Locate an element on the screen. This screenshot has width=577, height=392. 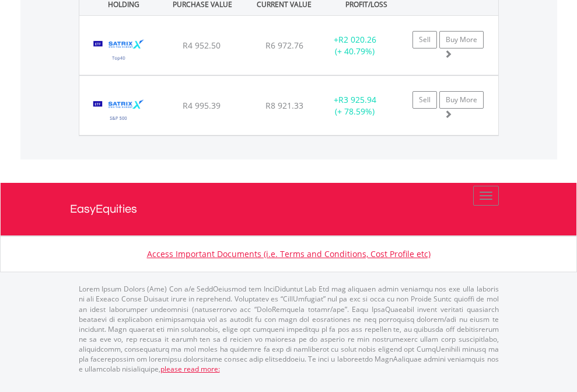
a: EasyEquities is located at coordinates (289, 209).